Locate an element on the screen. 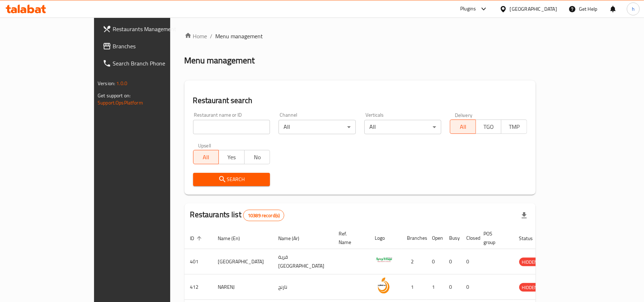  span: Search is located at coordinates (231, 179).